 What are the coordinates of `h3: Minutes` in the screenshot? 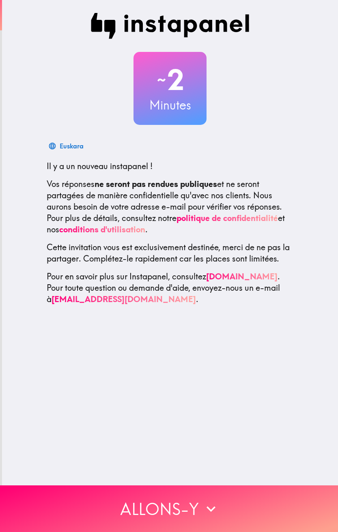 It's located at (170, 105).